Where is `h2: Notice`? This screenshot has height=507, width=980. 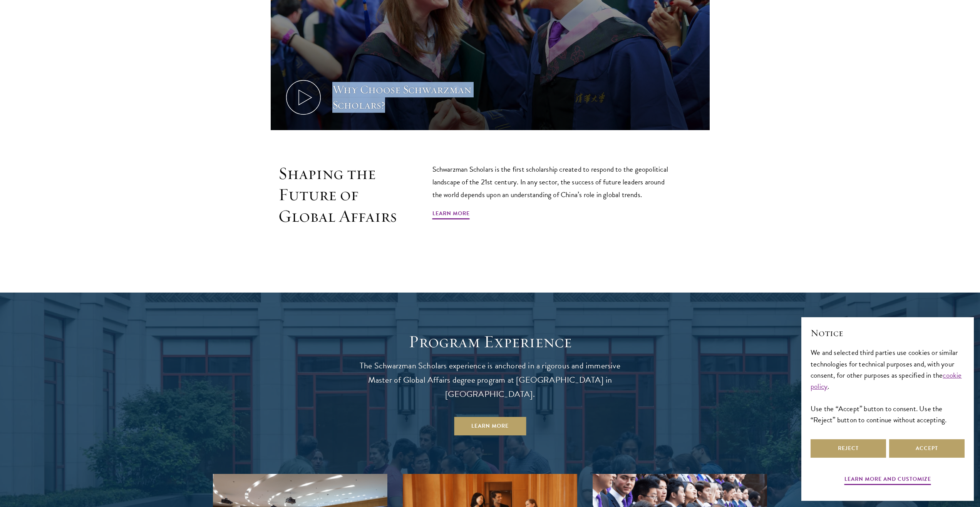
h2: Notice is located at coordinates (887, 333).